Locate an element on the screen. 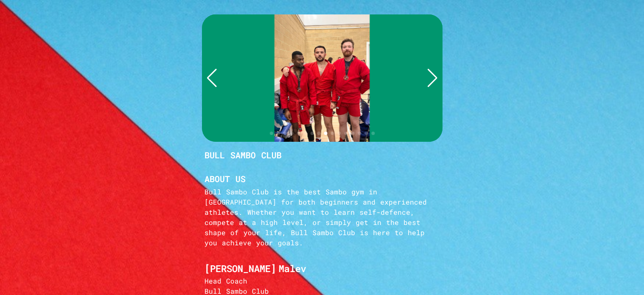 The height and width of the screenshot is (295, 644). div: Head Coach is located at coordinates (322, 281).